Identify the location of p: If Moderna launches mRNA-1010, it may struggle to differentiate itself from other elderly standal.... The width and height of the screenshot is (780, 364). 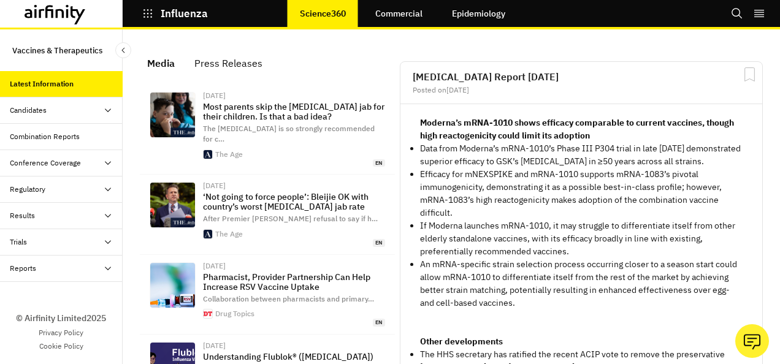
(582, 239).